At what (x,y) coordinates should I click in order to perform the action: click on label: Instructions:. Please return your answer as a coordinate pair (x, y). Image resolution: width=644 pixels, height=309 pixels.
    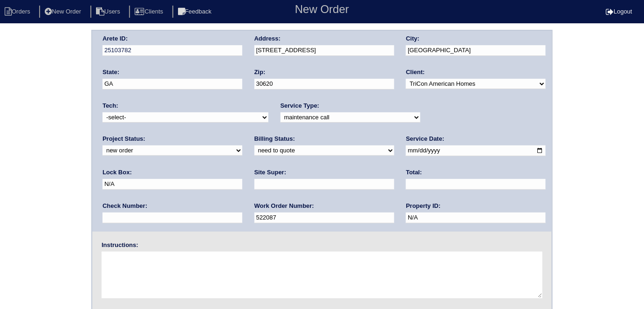
    Looking at the image, I should click on (120, 245).